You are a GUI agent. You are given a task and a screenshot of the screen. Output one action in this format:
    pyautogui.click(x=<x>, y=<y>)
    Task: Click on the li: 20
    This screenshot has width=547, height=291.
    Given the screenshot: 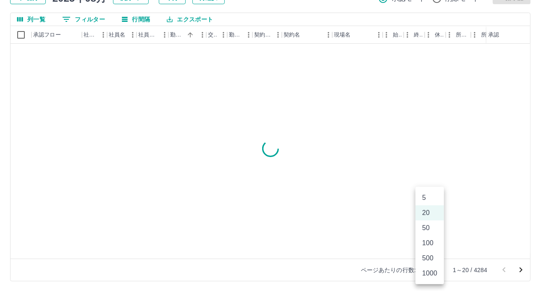 What is the action you would take?
    pyautogui.click(x=430, y=213)
    